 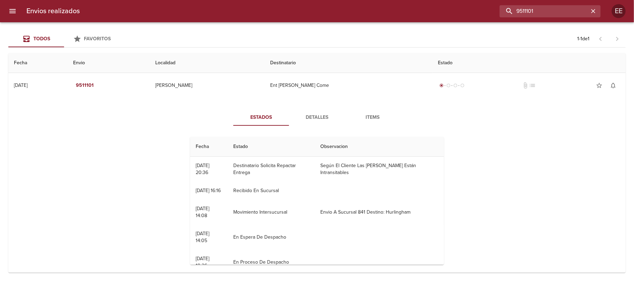 I want to click on div: Abrir información de usuario, so click(x=618, y=11).